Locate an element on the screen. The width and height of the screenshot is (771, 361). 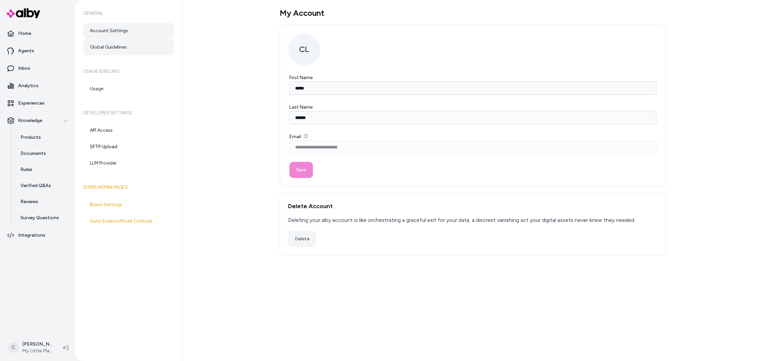
a: Experiences is located at coordinates (38, 103).